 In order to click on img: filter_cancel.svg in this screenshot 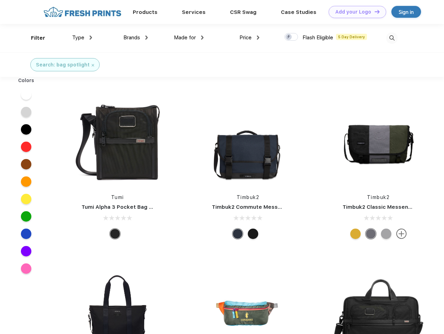, I will do `click(93, 65)`.